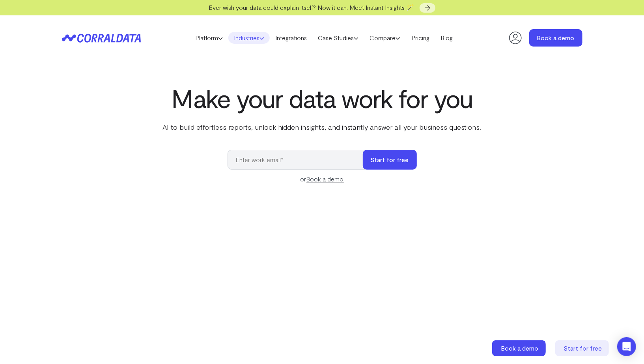  What do you see at coordinates (338, 38) in the screenshot?
I see `a: Case Studies` at bounding box center [338, 38].